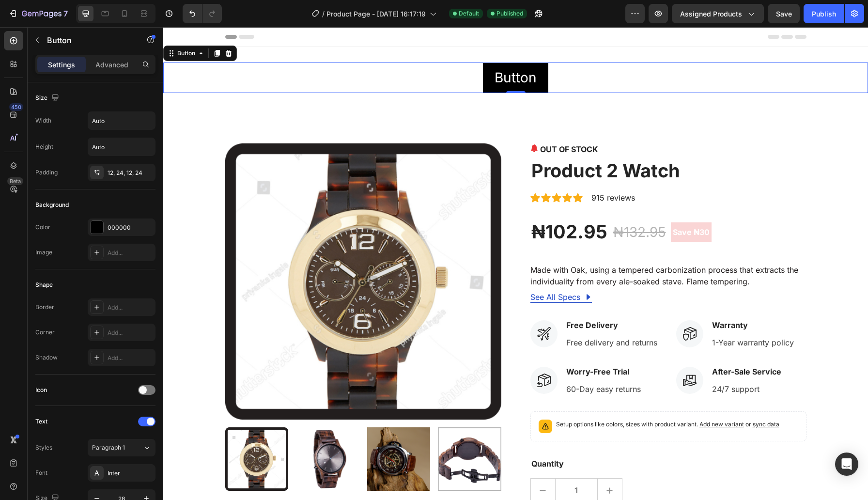  Describe the element at coordinates (440, 362) in the screenshot. I see `p: 60-Day easy returns` at that location.